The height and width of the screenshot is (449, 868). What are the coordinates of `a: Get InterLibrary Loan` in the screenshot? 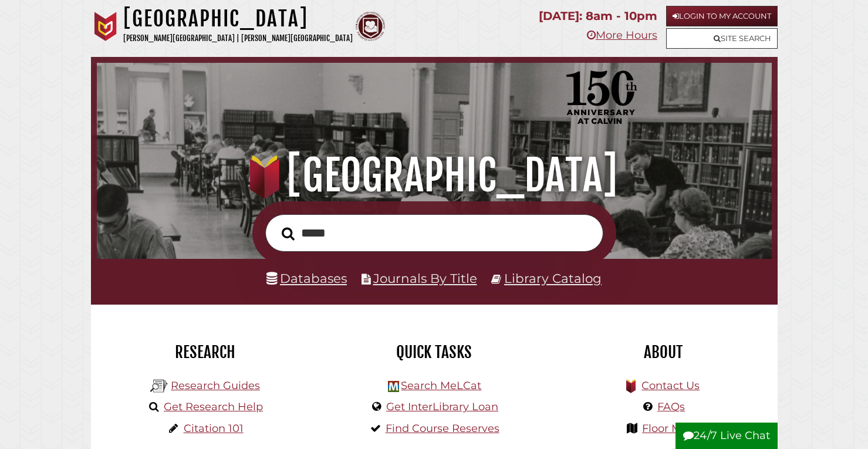 It's located at (442, 406).